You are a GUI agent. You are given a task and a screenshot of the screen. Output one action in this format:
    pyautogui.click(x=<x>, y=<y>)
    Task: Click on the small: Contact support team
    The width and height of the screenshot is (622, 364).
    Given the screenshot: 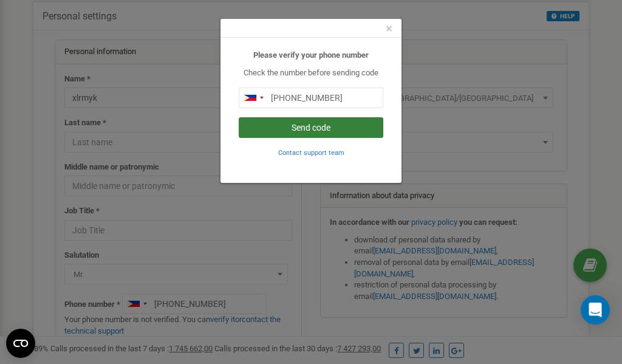 What is the action you would take?
    pyautogui.click(x=311, y=152)
    